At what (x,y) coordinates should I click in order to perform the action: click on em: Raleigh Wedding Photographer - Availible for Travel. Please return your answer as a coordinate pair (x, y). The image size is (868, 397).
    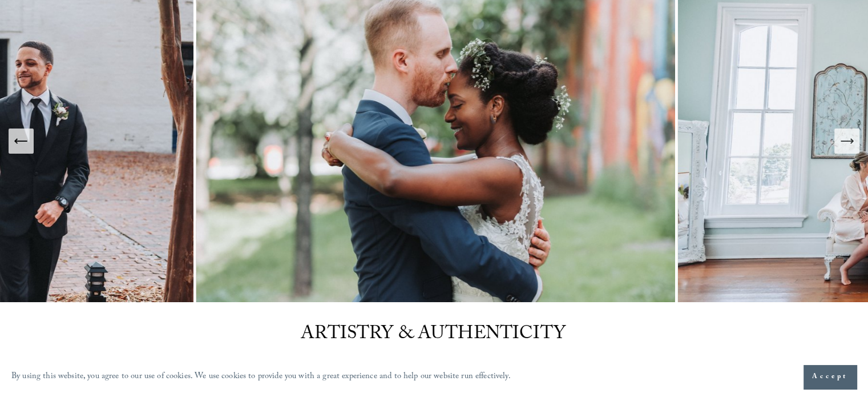
    Looking at the image, I should click on (434, 361).